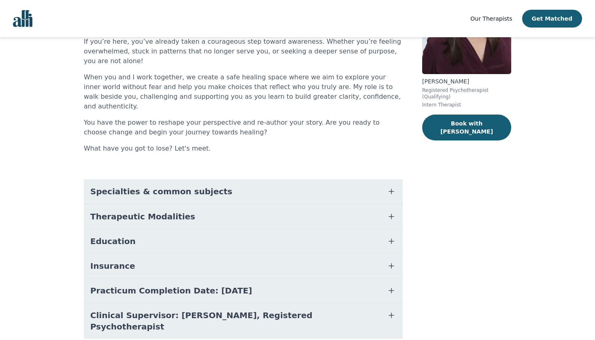 This screenshot has height=340, width=595. I want to click on button: Therapeutic Modalities, so click(243, 217).